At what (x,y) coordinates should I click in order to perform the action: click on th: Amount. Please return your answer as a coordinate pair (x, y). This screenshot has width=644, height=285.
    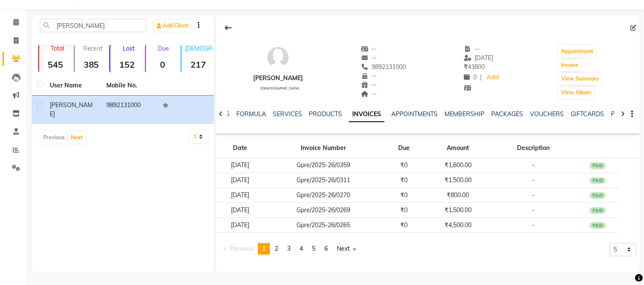
    Looking at the image, I should click on (457, 148).